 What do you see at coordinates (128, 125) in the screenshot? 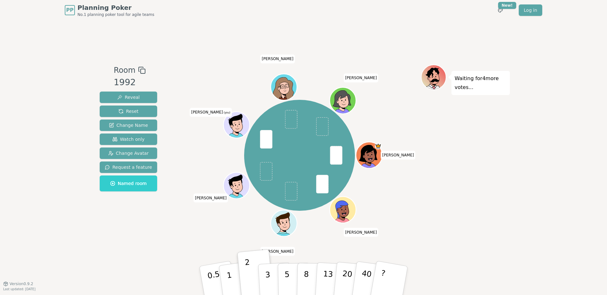
I see `button: Change Name` at bounding box center [128, 125].